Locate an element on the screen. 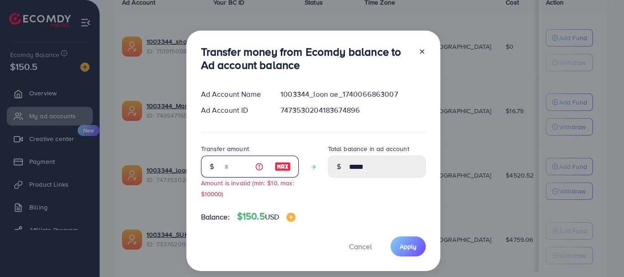  button: Cancel is located at coordinates (360, 246).